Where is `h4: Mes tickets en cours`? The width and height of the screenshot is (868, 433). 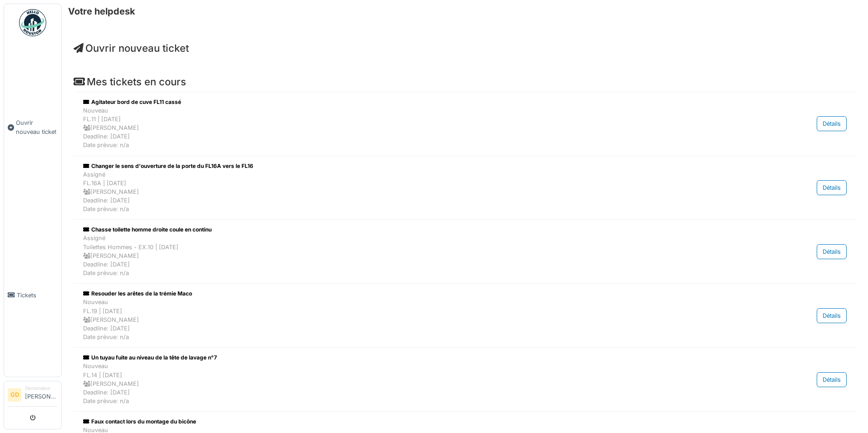 h4: Mes tickets en cours is located at coordinates (465, 82).